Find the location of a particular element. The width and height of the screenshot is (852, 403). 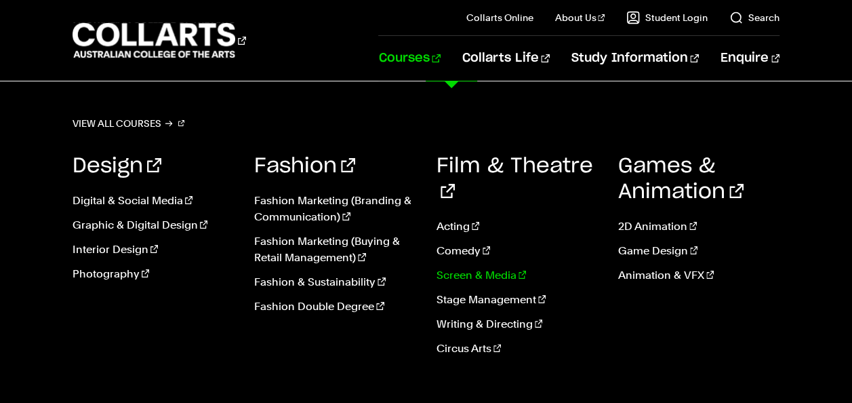

a: Fashion Marketing (Buying & Retail Management) is located at coordinates (335, 249).